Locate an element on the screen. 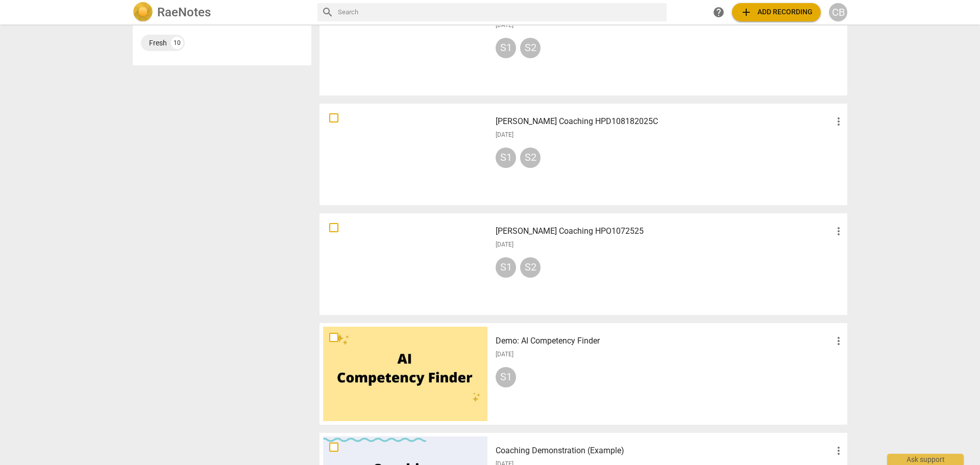 This screenshot has height=465, width=980. button: Upload is located at coordinates (776, 12).